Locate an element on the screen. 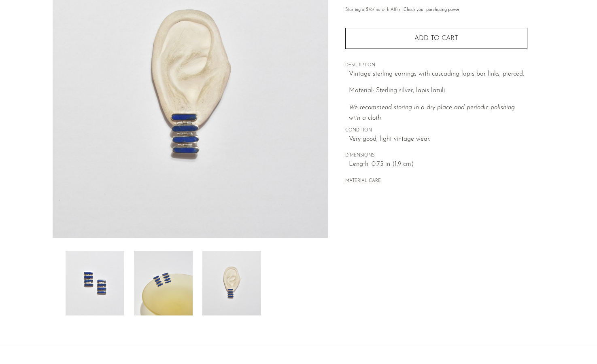  span: Add to cart is located at coordinates (436, 38).